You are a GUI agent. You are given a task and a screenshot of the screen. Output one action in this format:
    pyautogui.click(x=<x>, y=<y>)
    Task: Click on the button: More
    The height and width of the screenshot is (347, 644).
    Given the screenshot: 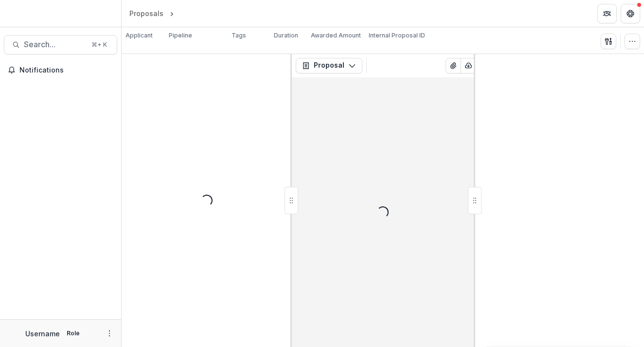 What is the action you would take?
    pyautogui.click(x=110, y=333)
    